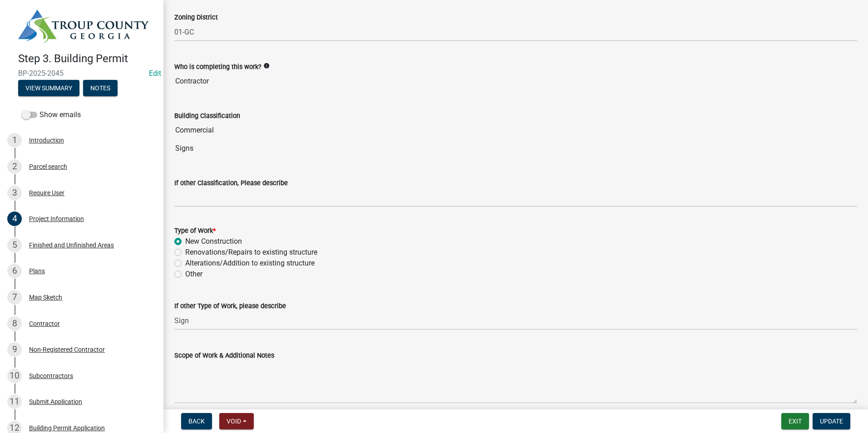  Describe the element at coordinates (194, 274) in the screenshot. I see `label: Other` at that location.